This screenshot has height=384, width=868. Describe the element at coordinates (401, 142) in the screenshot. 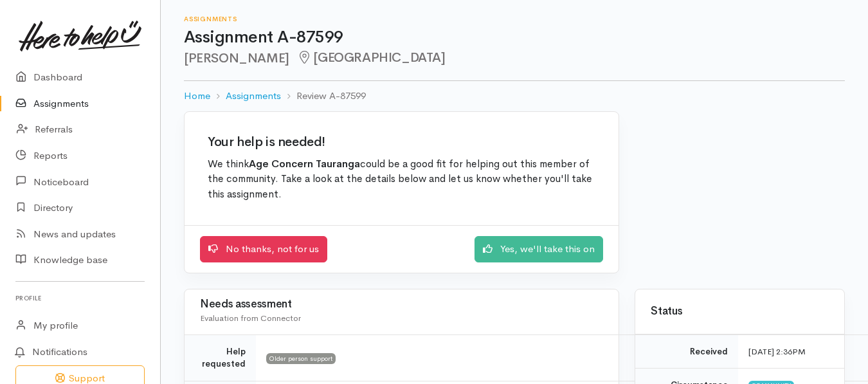

I see `h2: Your help is needed!` at that location.